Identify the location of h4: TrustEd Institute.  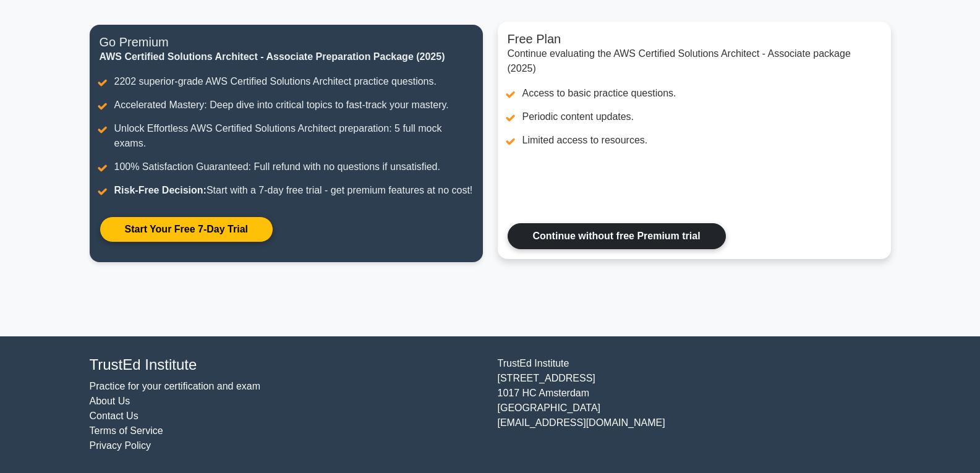
(286, 365).